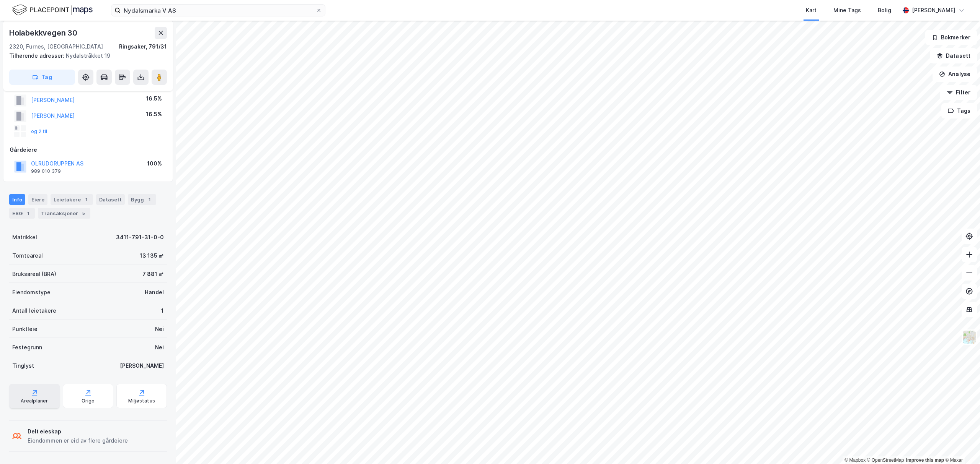  What do you see at coordinates (143, 47) in the screenshot?
I see `div: Ringsaker, 791/31` at bounding box center [143, 47].